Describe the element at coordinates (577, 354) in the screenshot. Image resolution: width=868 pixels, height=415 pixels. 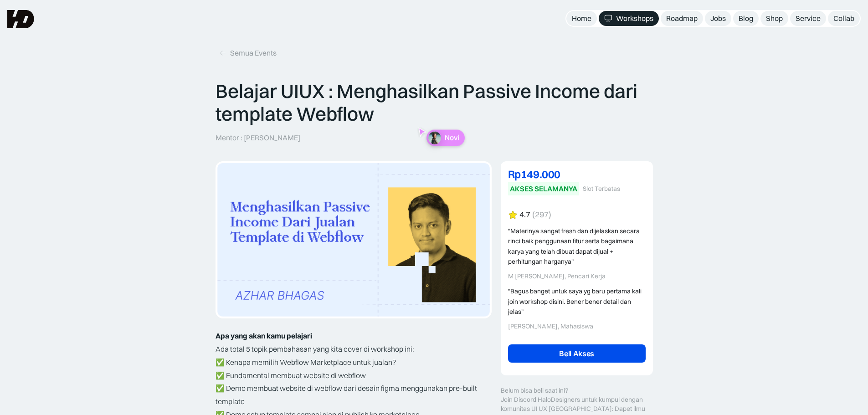
I see `a: Beli Akses` at that location.